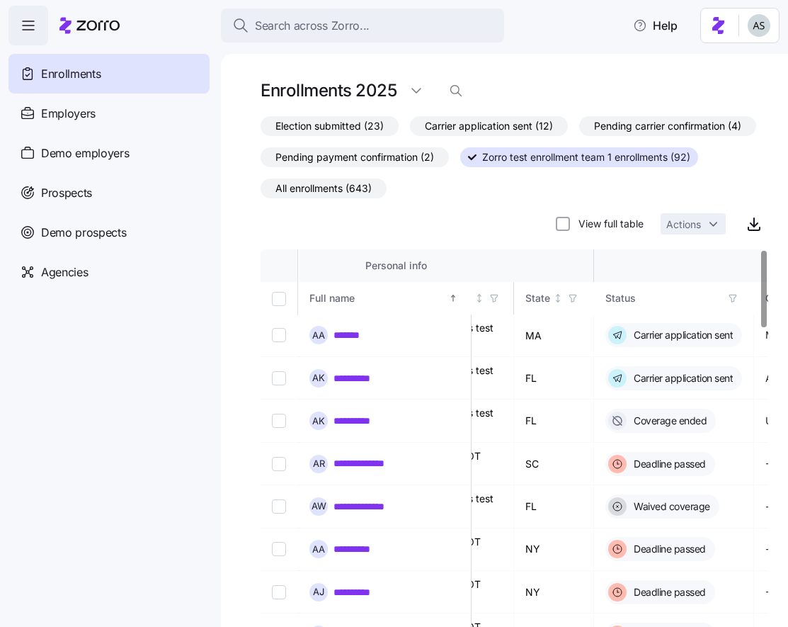  Describe the element at coordinates (109, 232) in the screenshot. I see `a: Demo prospects` at that location.